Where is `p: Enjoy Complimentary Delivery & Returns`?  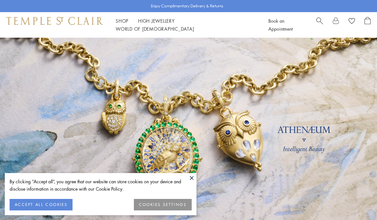
p: Enjoy Complimentary Delivery & Returns is located at coordinates (187, 6).